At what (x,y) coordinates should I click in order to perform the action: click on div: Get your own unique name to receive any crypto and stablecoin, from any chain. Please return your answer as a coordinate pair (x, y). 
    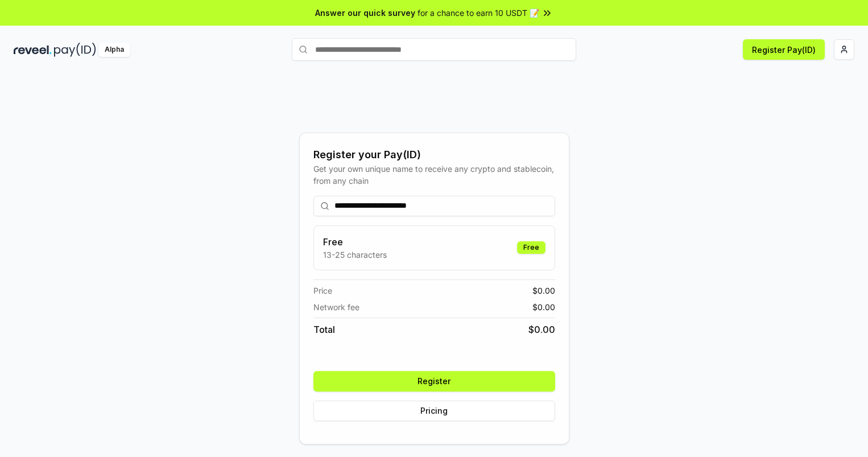
    Looking at the image, I should click on (434, 175).